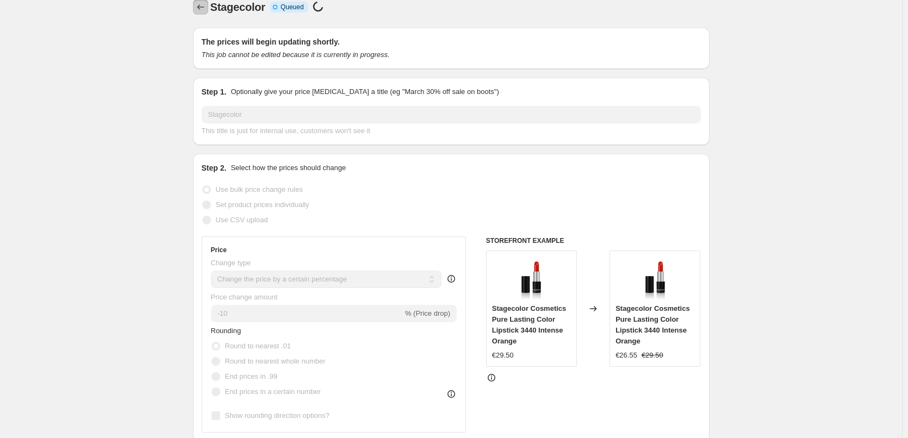 Image resolution: width=908 pixels, height=438 pixels. I want to click on span: Rounding, so click(226, 331).